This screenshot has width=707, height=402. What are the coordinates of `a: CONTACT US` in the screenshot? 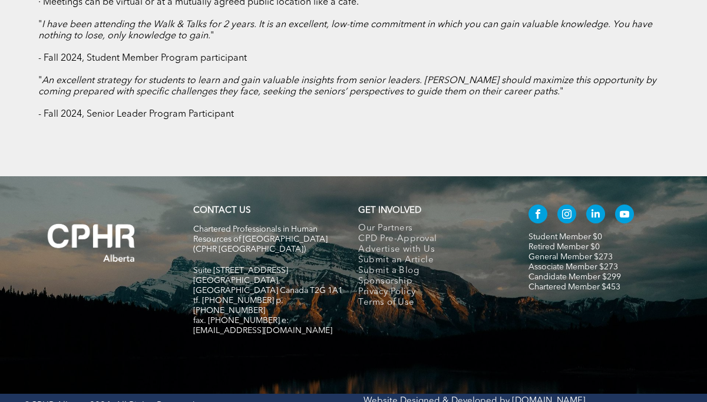 It's located at (222, 210).